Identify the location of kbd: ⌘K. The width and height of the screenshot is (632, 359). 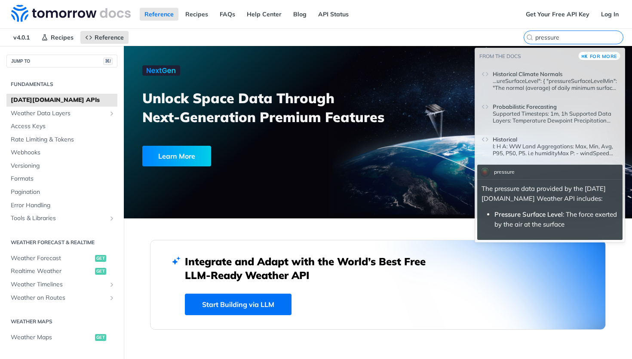
(584, 56).